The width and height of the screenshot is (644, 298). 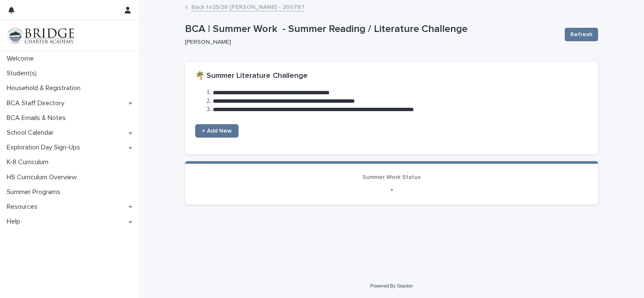 I want to click on p: Household & Registration, so click(x=45, y=88).